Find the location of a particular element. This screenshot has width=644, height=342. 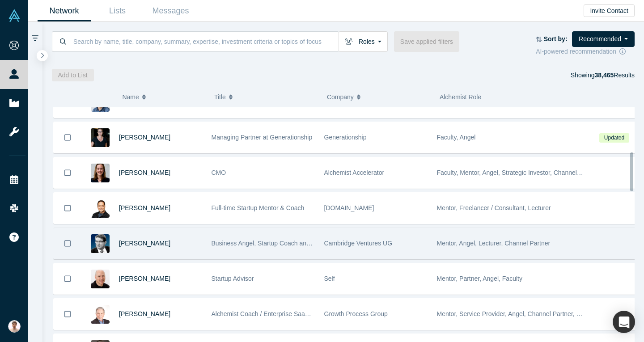

span: Generationship is located at coordinates (345, 137).